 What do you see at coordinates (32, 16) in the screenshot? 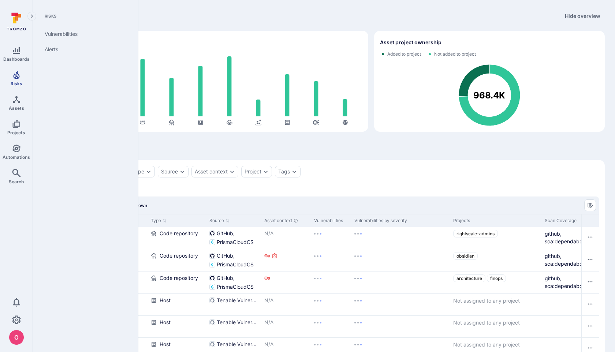
I see `button: Expand navigation menu` at bounding box center [32, 16].